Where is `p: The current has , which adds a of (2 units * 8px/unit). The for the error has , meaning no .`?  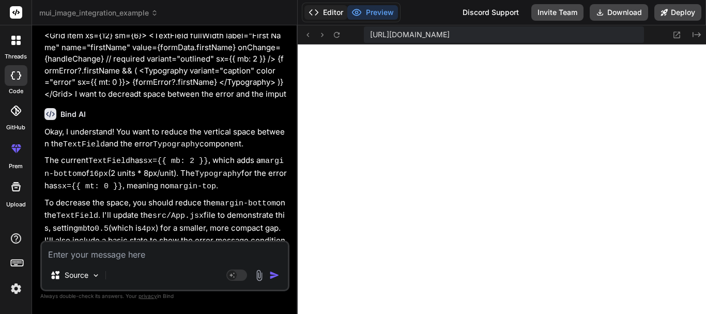 p: The current has , which adds a of (2 units * 8px/unit). The for the error has , meaning no . is located at coordinates (166, 174).